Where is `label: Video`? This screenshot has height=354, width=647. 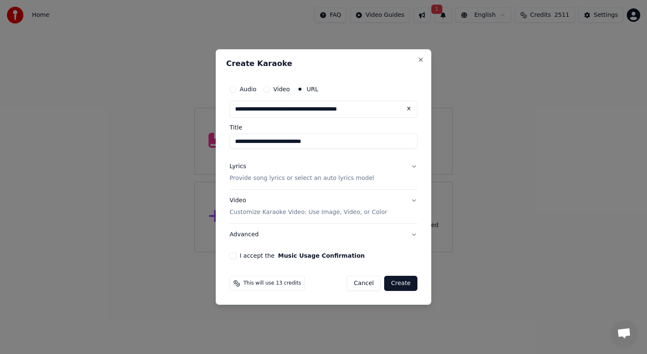 label: Video is located at coordinates (281, 89).